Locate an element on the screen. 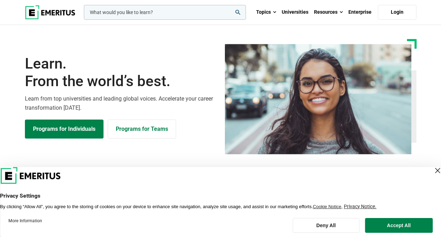 This screenshot has width=441, height=237. a: Explore Programs is located at coordinates (64, 129).